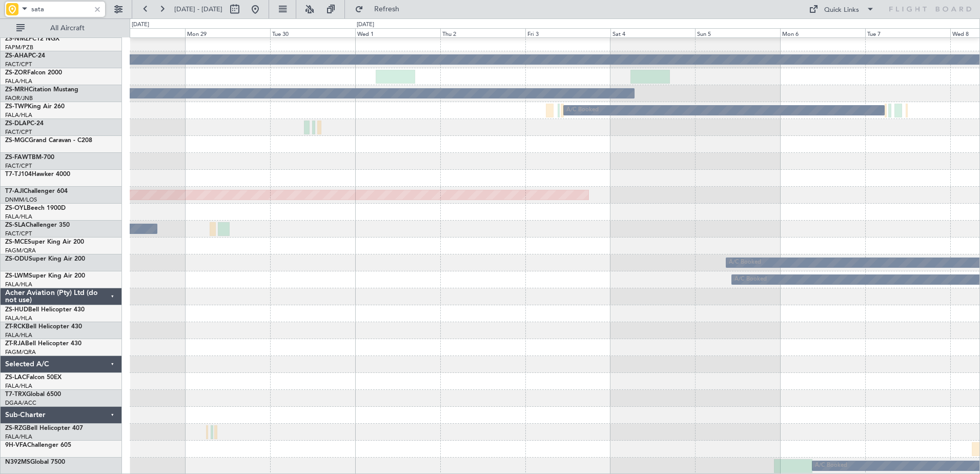 The image size is (980, 474). I want to click on div: Quick Links, so click(842, 10).